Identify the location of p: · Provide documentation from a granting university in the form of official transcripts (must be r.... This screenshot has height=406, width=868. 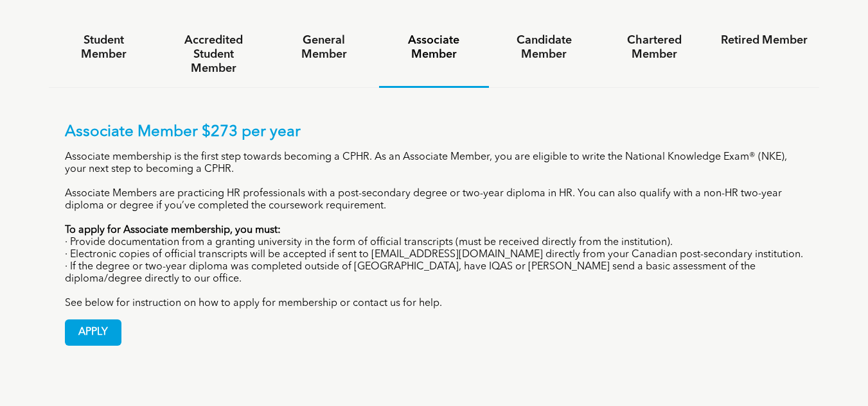
(434, 242).